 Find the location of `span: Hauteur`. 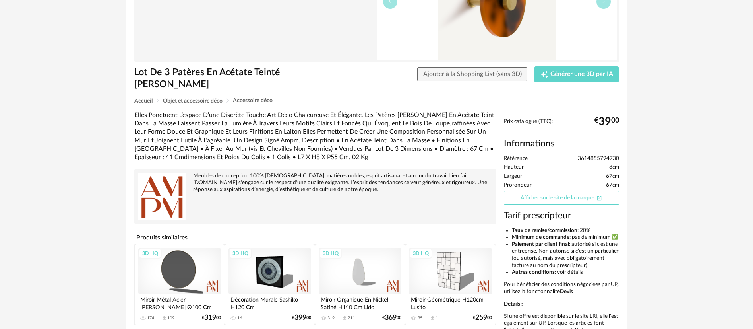

span: Hauteur is located at coordinates (514, 167).